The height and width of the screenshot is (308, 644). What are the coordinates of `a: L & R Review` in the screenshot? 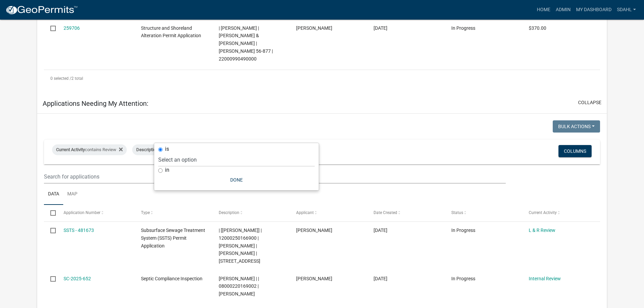 It's located at (542, 231).